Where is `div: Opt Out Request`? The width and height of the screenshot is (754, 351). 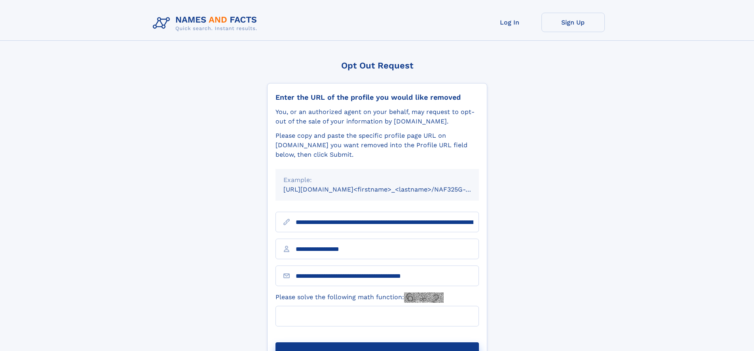
div: Opt Out Request is located at coordinates (377, 65).